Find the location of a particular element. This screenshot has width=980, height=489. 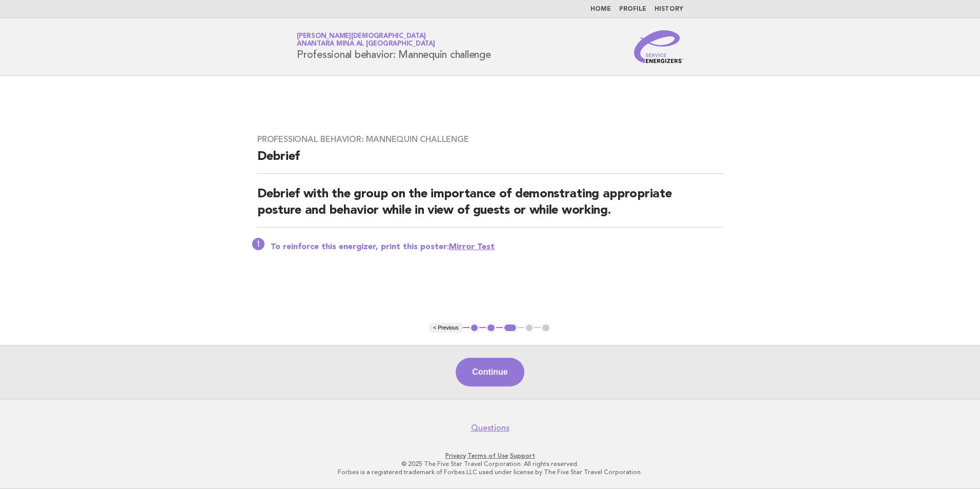

p: © 2025 The Five Star Travel Corporation. All rights reserved. is located at coordinates (490, 464).